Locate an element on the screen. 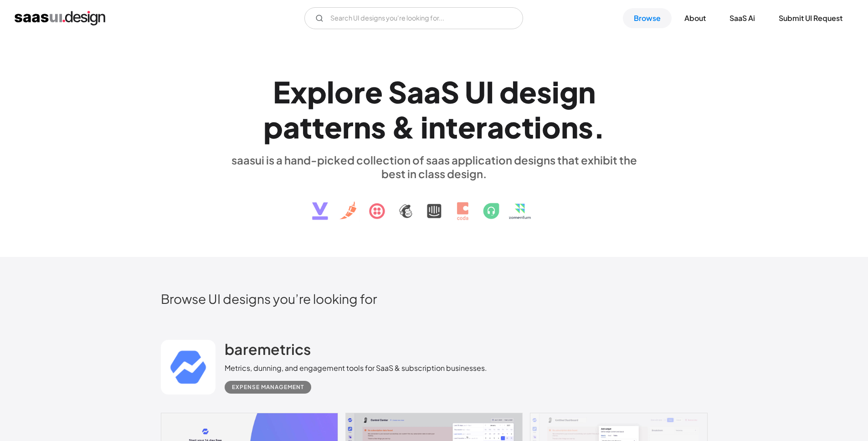  h2: Browse UI designs you’re looking for is located at coordinates (434, 299).